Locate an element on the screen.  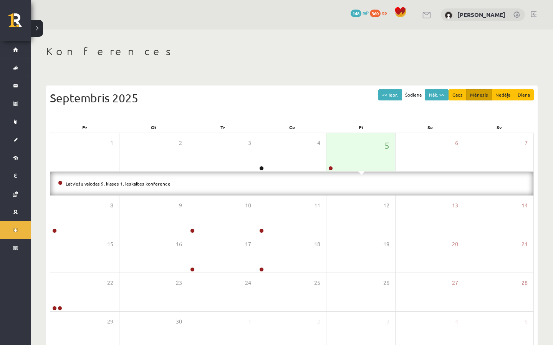
span: 360 is located at coordinates (375, 13).